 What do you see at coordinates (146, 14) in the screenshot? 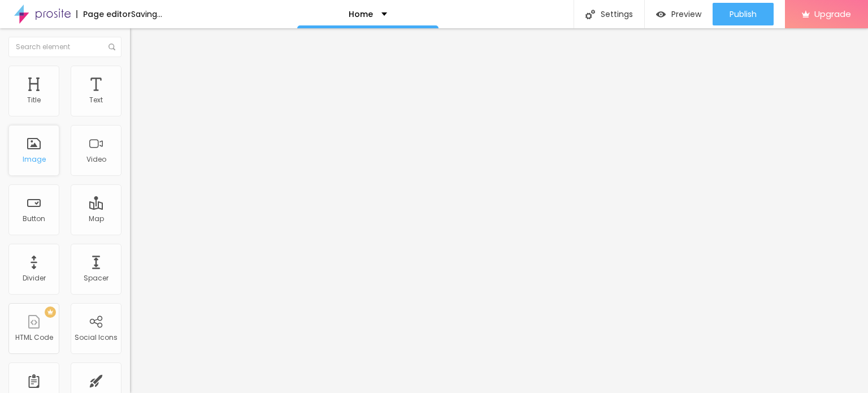
I see `div: Saving...` at bounding box center [146, 14].